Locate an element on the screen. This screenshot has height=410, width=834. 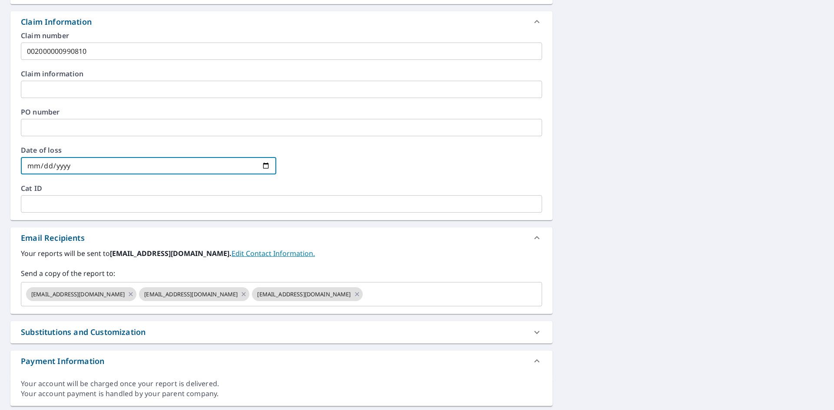
label: Your reports will be sent to is located at coordinates (281, 254).